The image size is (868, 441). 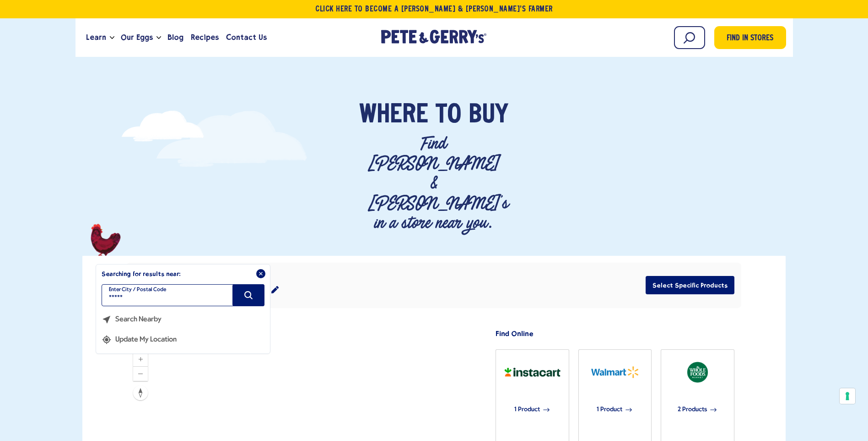 I want to click on span: Learn, so click(x=97, y=37).